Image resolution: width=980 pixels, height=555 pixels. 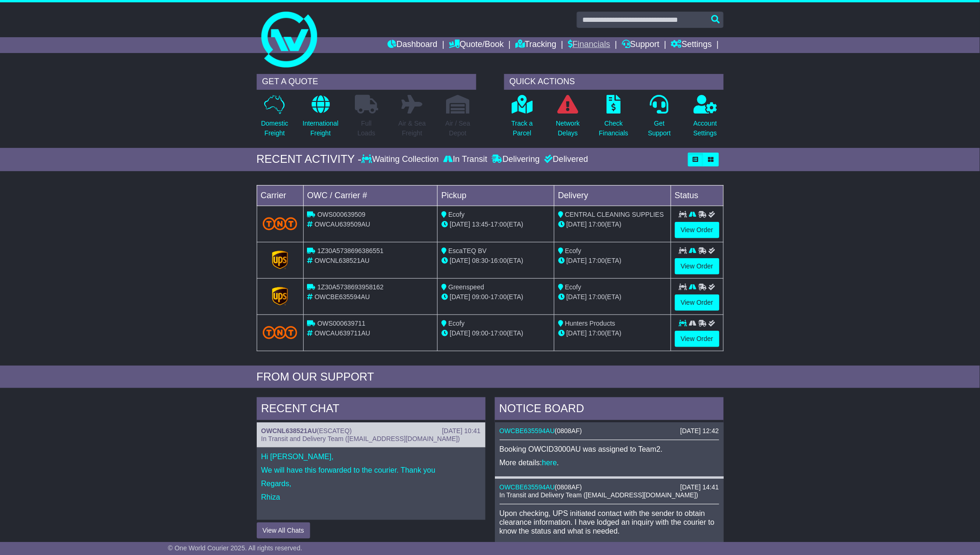 What do you see at coordinates (490, 377) in the screenshot?
I see `div: FROM OUR SUPPORT` at bounding box center [490, 377].